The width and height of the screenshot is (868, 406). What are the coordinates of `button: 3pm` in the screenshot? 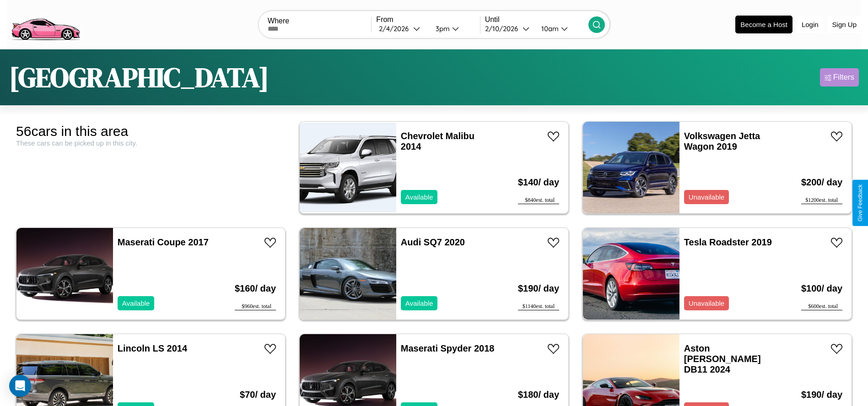 It's located at (454, 28).